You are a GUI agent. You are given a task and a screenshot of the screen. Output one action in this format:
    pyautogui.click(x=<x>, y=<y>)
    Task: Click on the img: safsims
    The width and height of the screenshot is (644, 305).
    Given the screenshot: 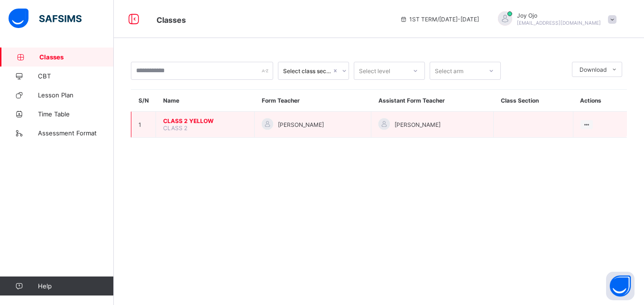 What is the action you would take?
    pyautogui.click(x=45, y=18)
    